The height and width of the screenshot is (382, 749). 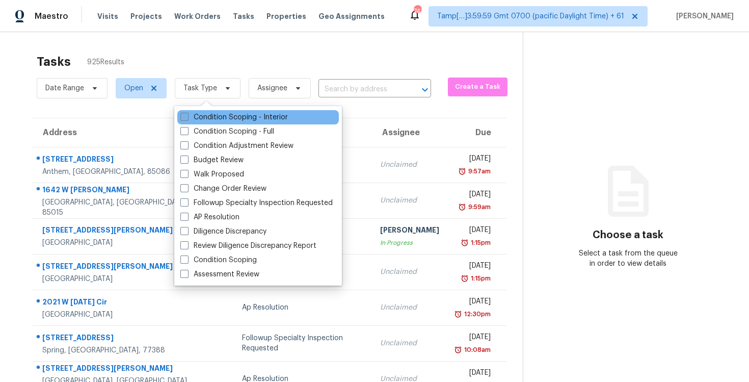 What do you see at coordinates (476, 350) in the screenshot?
I see `div: 10:08am` at bounding box center [476, 350].